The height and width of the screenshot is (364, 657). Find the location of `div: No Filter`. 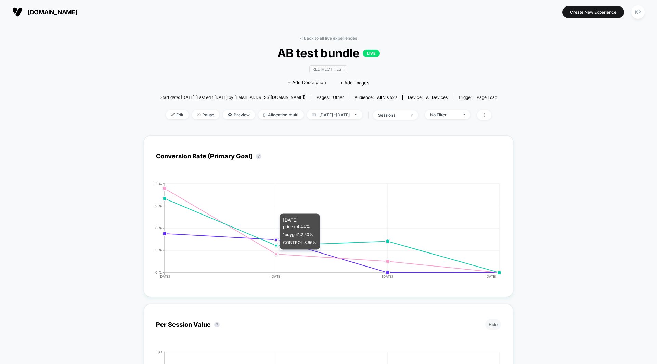

div: No Filter is located at coordinates (444, 115).